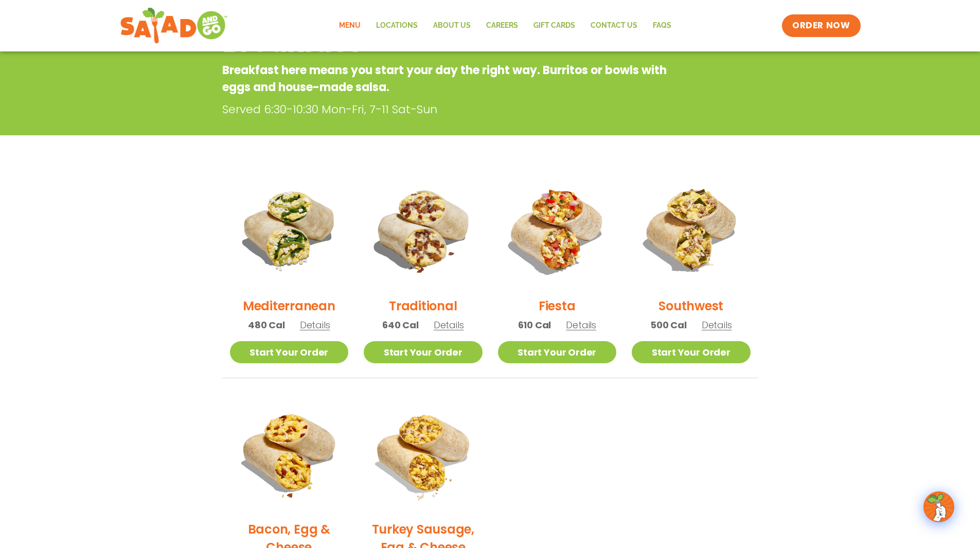 The width and height of the screenshot is (980, 548). I want to click on img: Product photo for Mediterranean Breakfast Burrito, so click(289, 229).